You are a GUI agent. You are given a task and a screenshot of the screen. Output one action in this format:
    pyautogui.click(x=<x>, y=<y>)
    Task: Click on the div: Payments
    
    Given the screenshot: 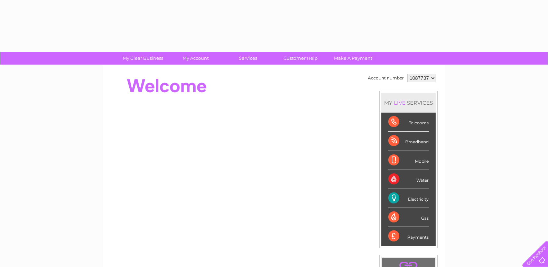 What is the action you would take?
    pyautogui.click(x=409, y=237)
    